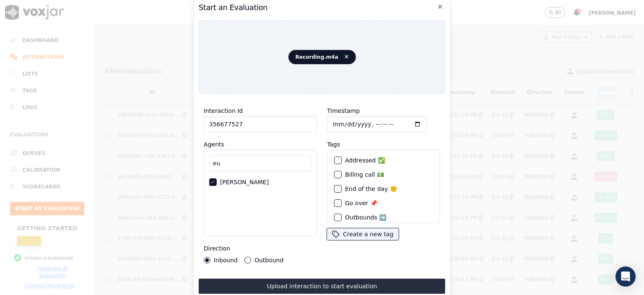  Describe the element at coordinates (626, 277) in the screenshot. I see `div: Open Intercom Messenger` at that location.